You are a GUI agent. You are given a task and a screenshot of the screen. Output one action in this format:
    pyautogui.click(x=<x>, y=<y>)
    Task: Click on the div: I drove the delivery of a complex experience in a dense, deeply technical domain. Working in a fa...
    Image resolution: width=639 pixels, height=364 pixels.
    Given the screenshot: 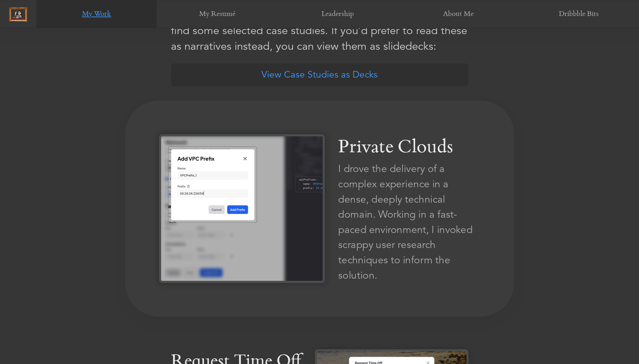 What is the action you would take?
    pyautogui.click(x=409, y=222)
    